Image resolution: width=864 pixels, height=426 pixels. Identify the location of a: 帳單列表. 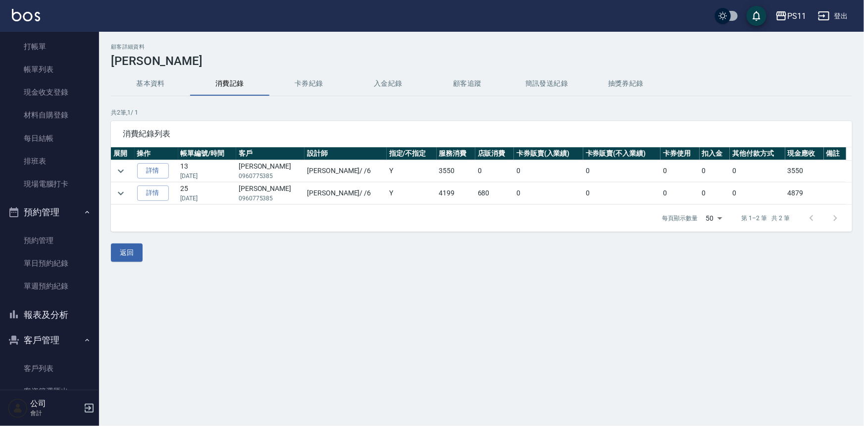
(50, 69).